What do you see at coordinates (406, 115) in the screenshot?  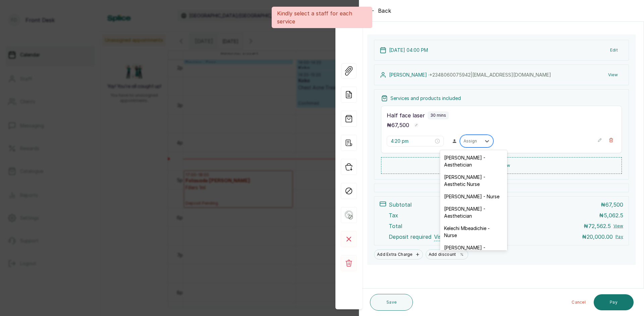 I see `p: Half face laser` at bounding box center [406, 115].